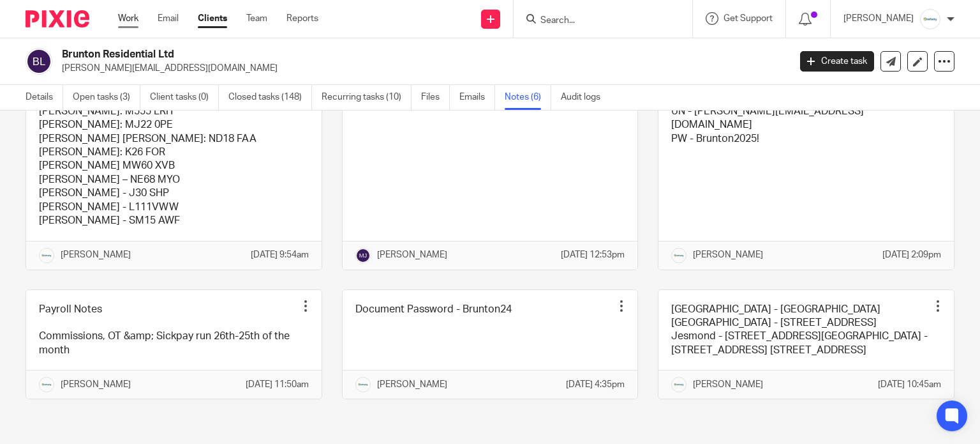  What do you see at coordinates (257, 19) in the screenshot?
I see `a: Team` at bounding box center [257, 19].